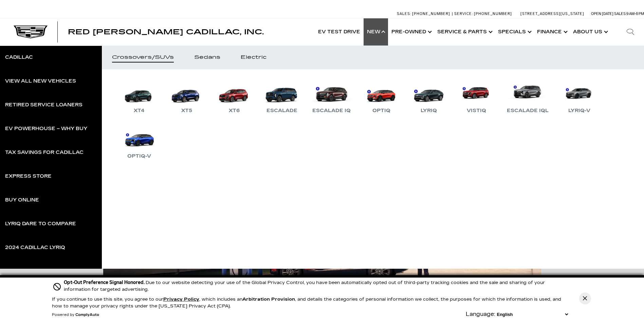 The image size is (644, 319). What do you see at coordinates (282, 97) in the screenshot?
I see `a: Escalade` at bounding box center [282, 97].